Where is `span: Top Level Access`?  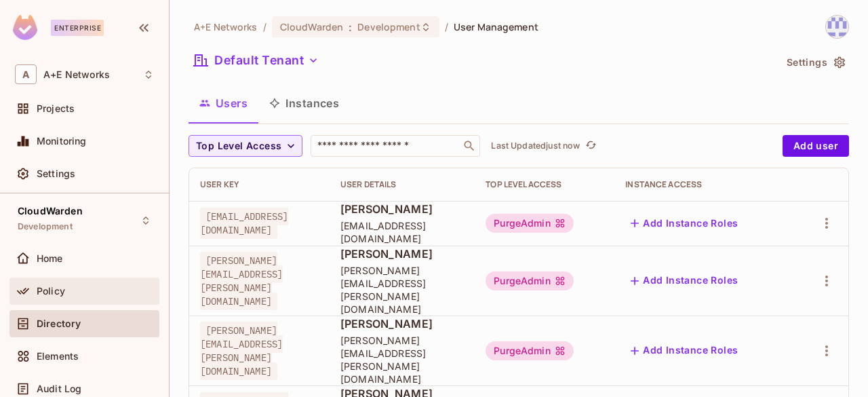
span: Top Level Access is located at coordinates (239, 146).